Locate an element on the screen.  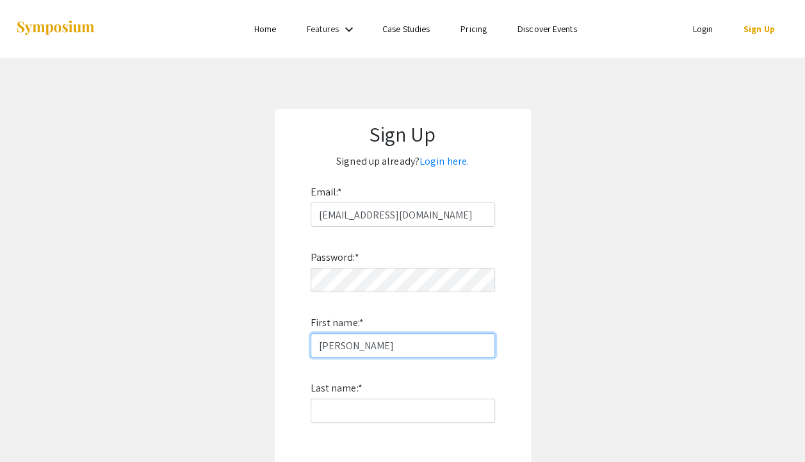
a: Login here. is located at coordinates (444, 161).